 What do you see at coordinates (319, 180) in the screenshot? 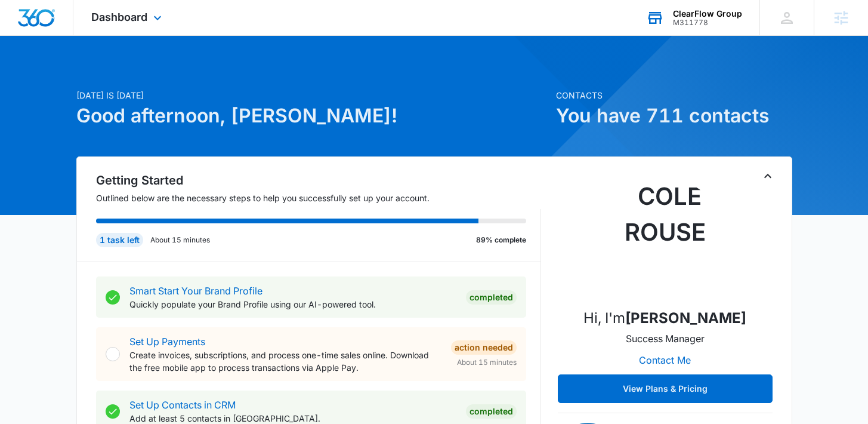
I see `h2: Getting Started` at bounding box center [319, 180].